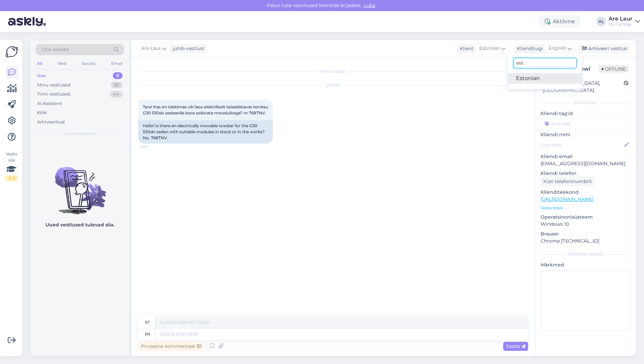  Describe the element at coordinates (585, 103) in the screenshot. I see `div: Kliendi info` at that location.